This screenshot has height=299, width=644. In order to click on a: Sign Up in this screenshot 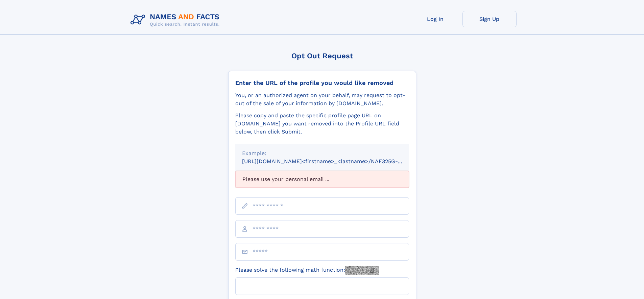, I will do `click(489, 19)`.